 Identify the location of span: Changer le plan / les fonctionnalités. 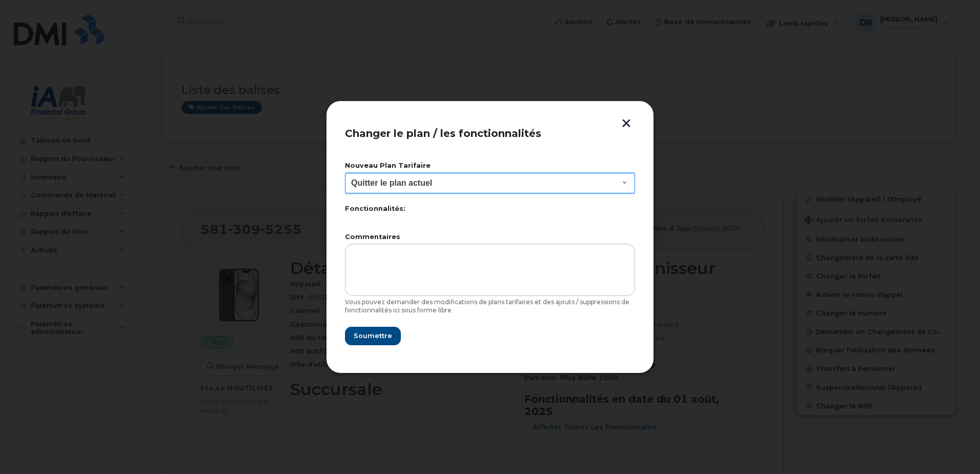
(443, 133).